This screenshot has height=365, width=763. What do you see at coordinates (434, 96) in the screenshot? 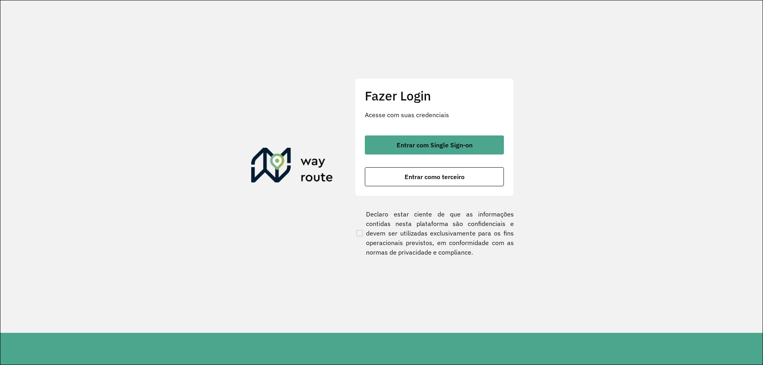
I see `h2: Fazer Login` at bounding box center [434, 96].